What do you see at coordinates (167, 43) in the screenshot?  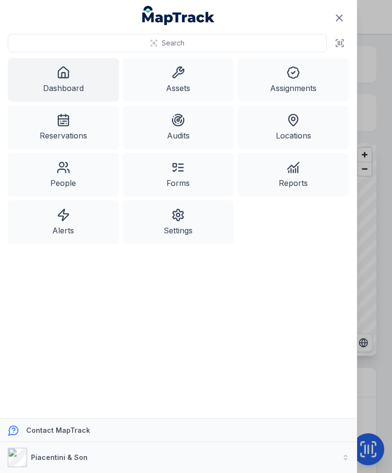 I see `button: Search` at bounding box center [167, 43].